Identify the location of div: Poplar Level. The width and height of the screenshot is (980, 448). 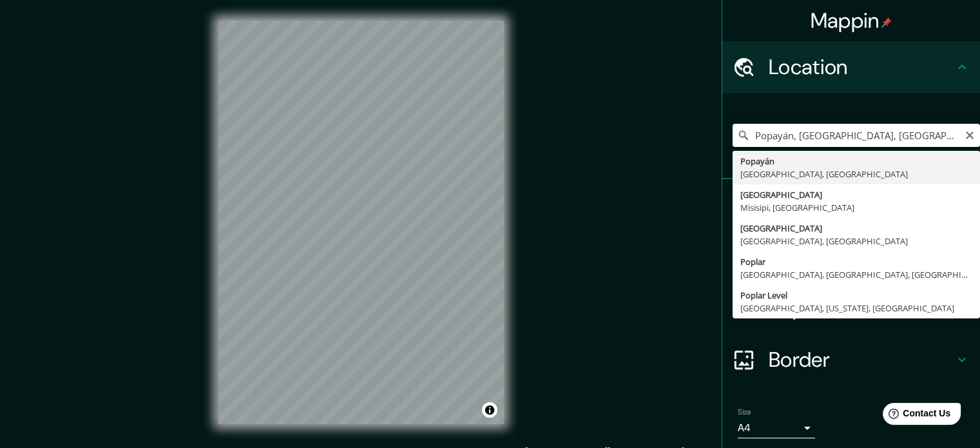
(857, 295).